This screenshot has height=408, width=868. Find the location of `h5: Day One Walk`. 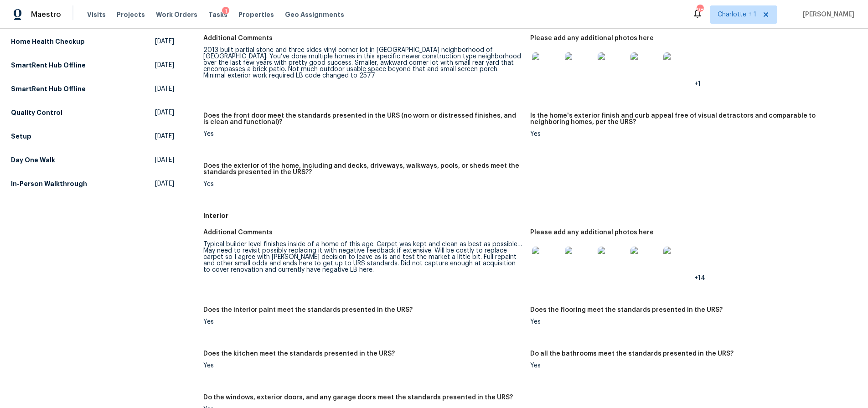

h5: Day One Walk is located at coordinates (33, 160).